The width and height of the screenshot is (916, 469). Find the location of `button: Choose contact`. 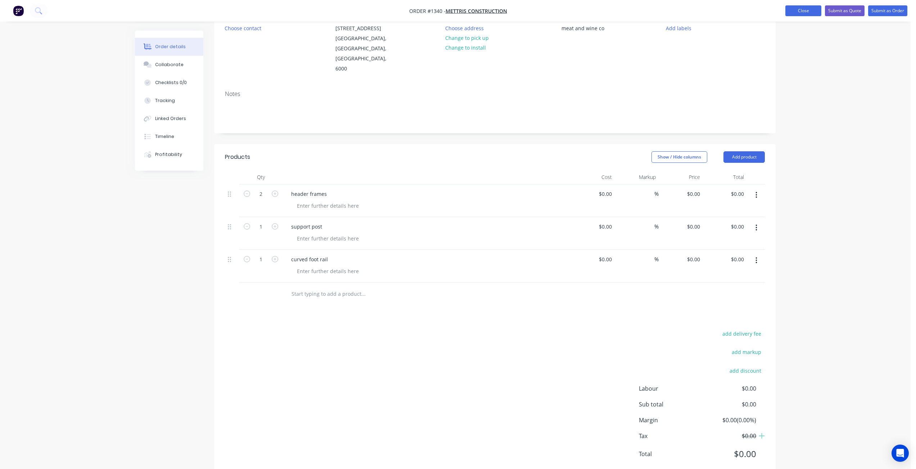

button: Choose contact is located at coordinates (243, 28).